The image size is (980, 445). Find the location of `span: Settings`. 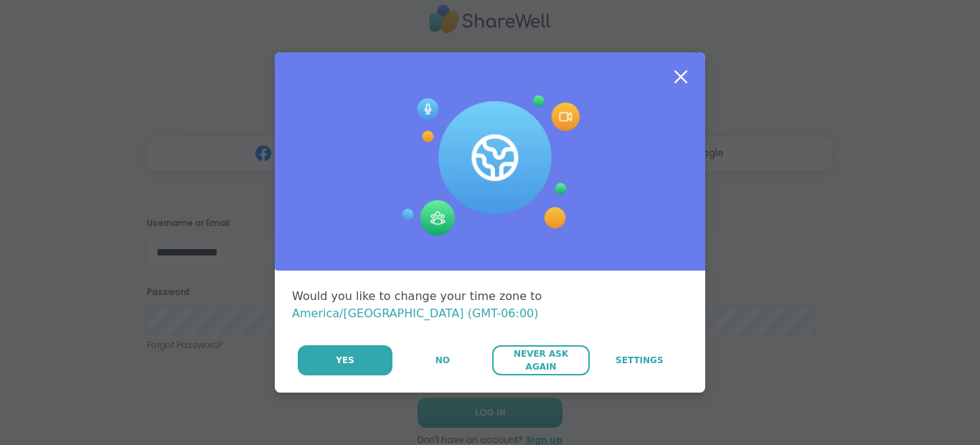

span: Settings is located at coordinates (639, 360).